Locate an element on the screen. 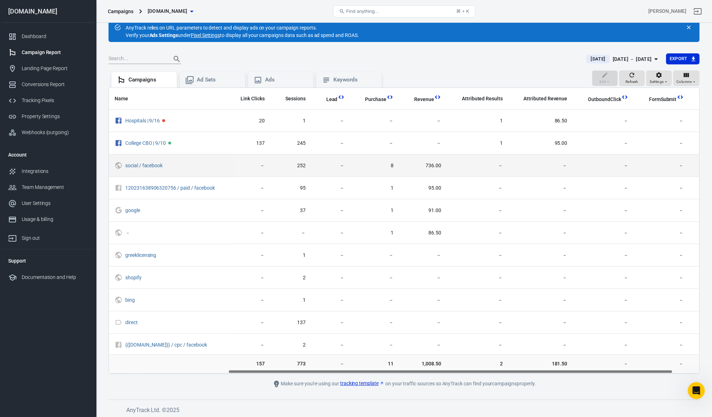 This screenshot has height=417, width=712. a: shopify is located at coordinates (133, 277).